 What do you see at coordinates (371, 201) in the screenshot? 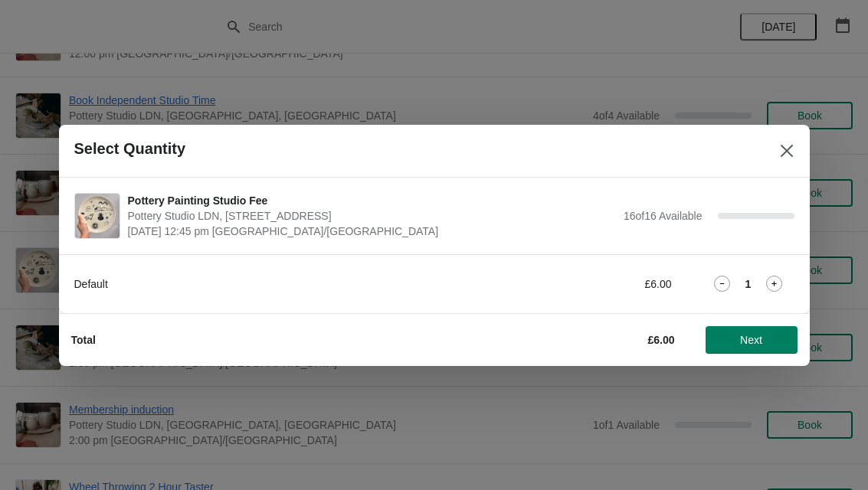
I see `span: Pottery Painting Studio Fee` at bounding box center [371, 201].